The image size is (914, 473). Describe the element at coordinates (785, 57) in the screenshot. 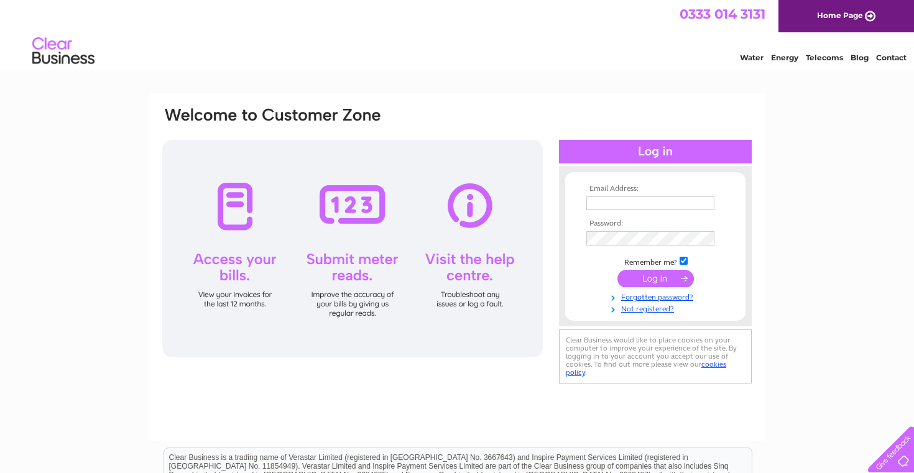

I see `a: Energy` at that location.